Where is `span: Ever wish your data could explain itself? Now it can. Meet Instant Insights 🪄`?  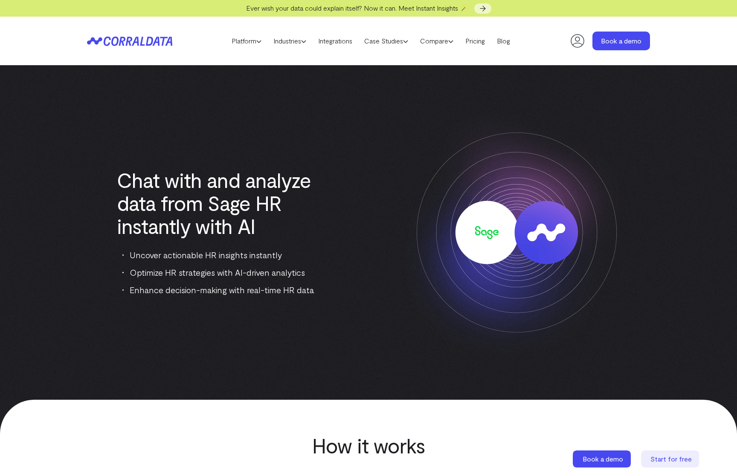 span: Ever wish your data could explain itself? Now it can. Meet Instant Insights 🪄 is located at coordinates (357, 8).